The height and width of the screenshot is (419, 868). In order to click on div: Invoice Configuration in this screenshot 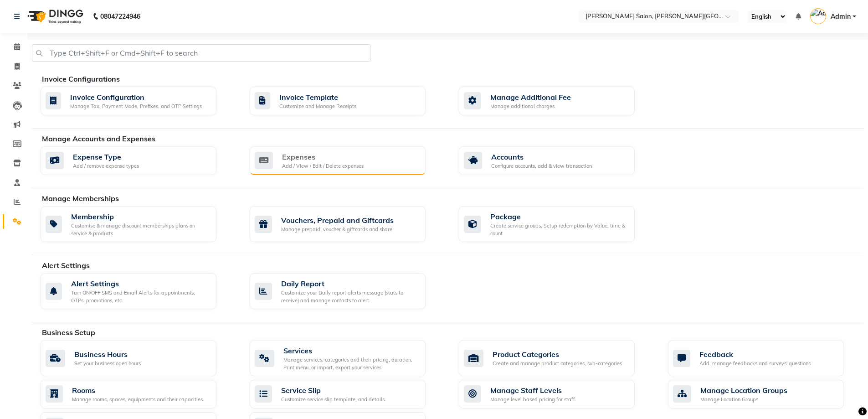, I will do `click(136, 97)`.